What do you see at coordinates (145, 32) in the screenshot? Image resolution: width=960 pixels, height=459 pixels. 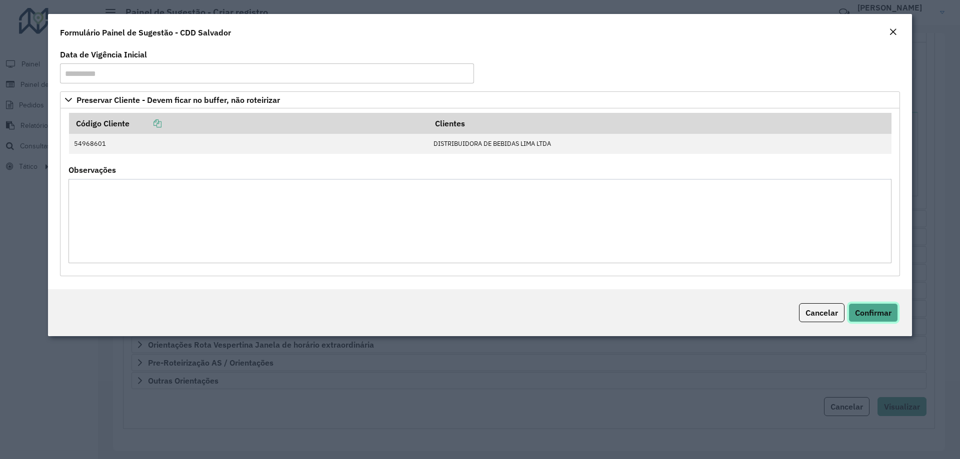 I see `h4: Formulário Painel de Sugestão - CDD Salvador` at bounding box center [145, 32].